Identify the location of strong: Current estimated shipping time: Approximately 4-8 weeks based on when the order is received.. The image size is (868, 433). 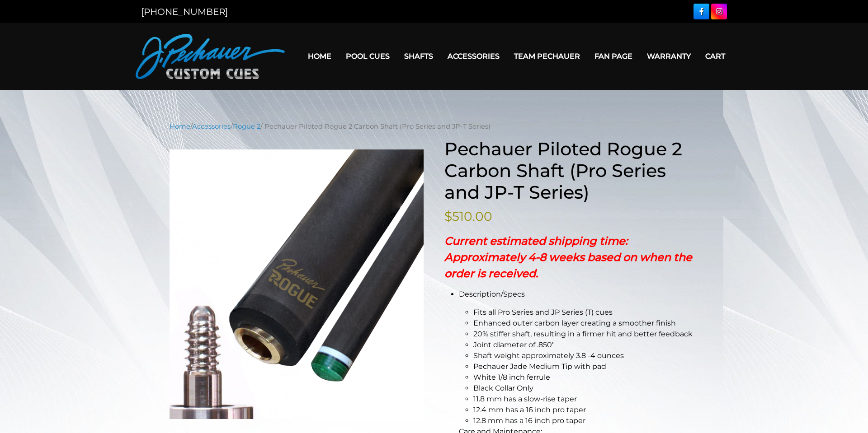
(568, 257).